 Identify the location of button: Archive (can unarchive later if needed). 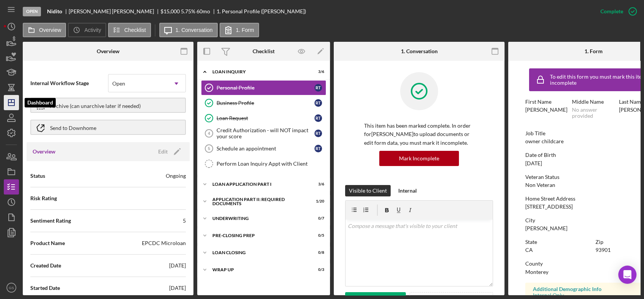
(108, 105).